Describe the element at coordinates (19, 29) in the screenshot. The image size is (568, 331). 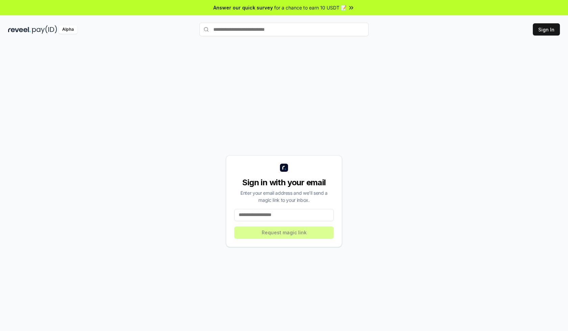
I see `img: reveel_dark` at that location.